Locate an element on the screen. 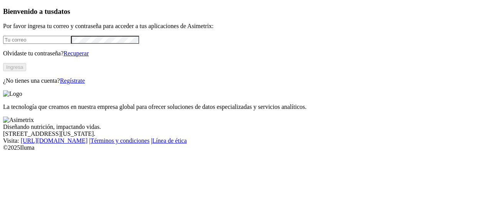  p: Por favor ingresa tu correo y contraseña para acceder a tus aplicaciones de Asimetrix: is located at coordinates (246, 26).